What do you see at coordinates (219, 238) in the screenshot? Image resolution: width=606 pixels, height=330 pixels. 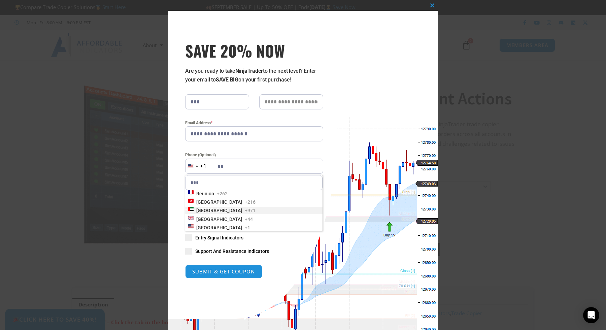 I see `span: Entry Signal Indicators` at bounding box center [219, 238].